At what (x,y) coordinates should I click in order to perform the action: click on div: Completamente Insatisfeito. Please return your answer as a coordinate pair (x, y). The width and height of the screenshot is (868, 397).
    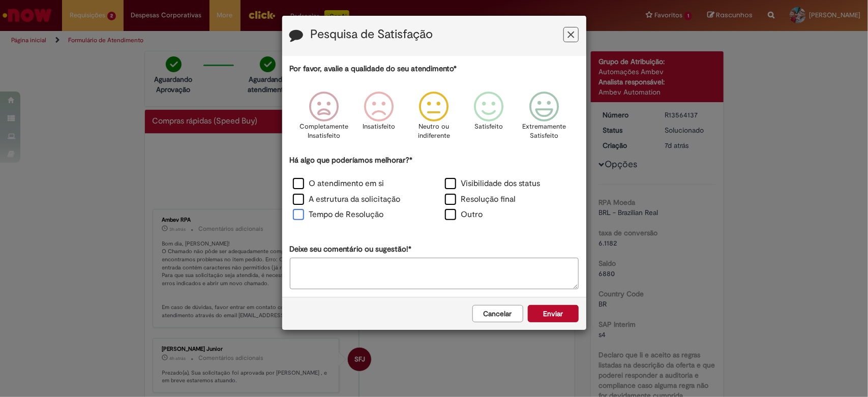
    Looking at the image, I should click on (324, 118).